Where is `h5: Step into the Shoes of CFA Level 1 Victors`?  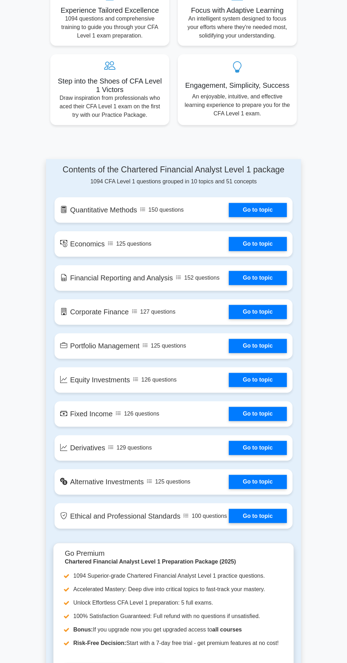 h5: Step into the Shoes of CFA Level 1 Victors is located at coordinates (110, 85).